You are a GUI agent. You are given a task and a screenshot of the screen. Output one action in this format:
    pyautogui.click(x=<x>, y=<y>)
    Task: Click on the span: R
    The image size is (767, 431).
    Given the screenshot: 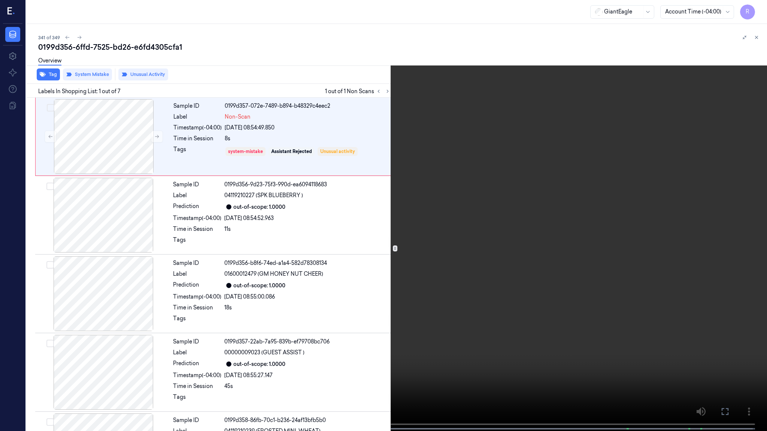 What is the action you would take?
    pyautogui.click(x=747, y=12)
    